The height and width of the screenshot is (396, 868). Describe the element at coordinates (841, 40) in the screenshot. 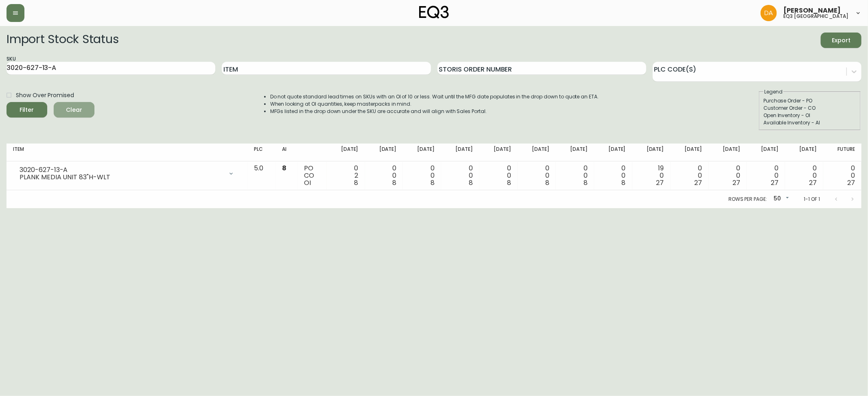

I see `button: Export` at that location.